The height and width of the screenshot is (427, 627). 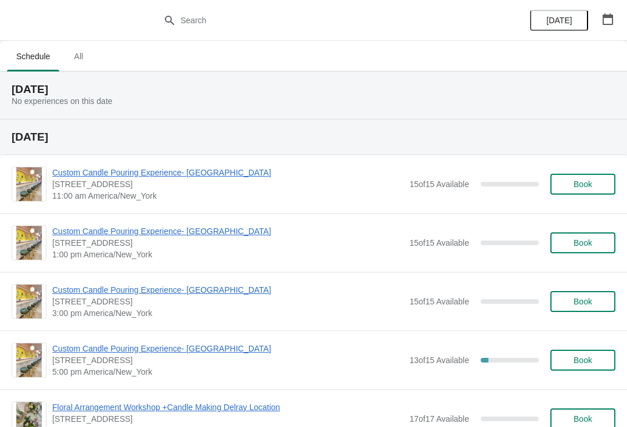 What do you see at coordinates (227, 196) in the screenshot?
I see `span: 11:00 am America/New_York` at bounding box center [227, 196].